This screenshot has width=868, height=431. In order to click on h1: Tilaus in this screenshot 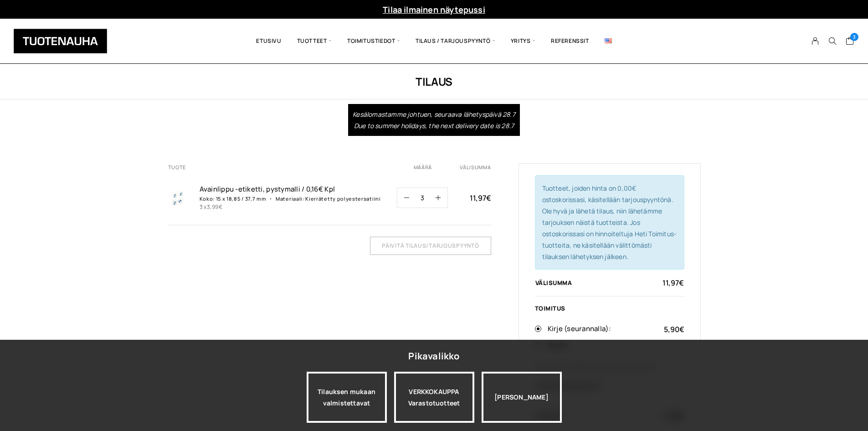, I will do `click(434, 81)`.